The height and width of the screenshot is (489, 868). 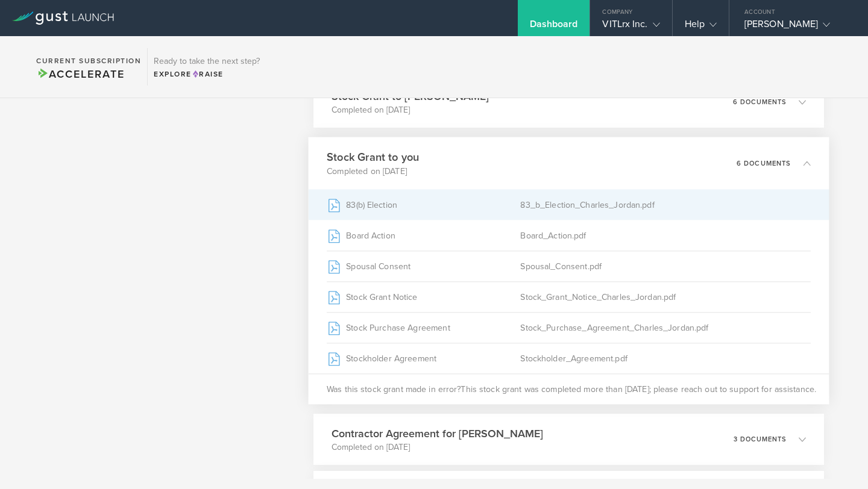 I want to click on div: VITLrx Inc., so click(x=631, y=28).